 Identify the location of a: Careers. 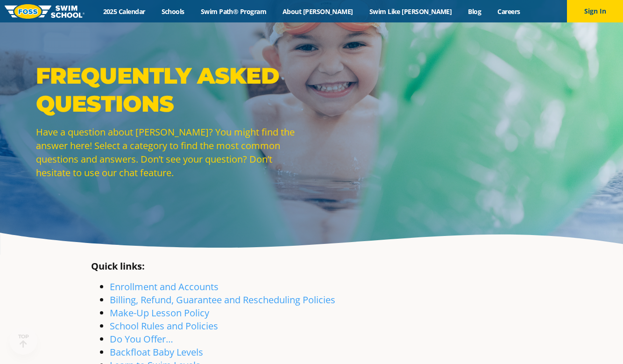
(509, 11).